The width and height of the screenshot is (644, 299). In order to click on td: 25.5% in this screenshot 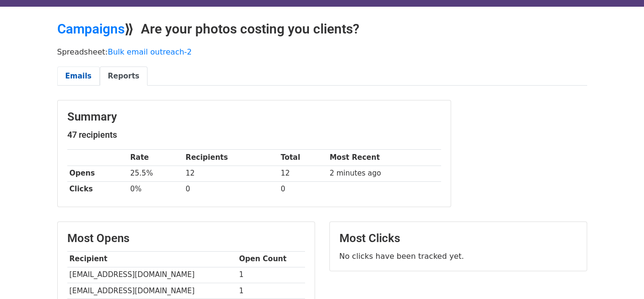, I will do `click(156, 173)`.